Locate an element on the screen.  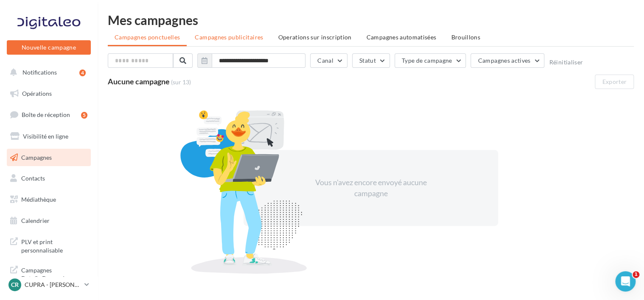
a: Campagnes is located at coordinates (49, 158).